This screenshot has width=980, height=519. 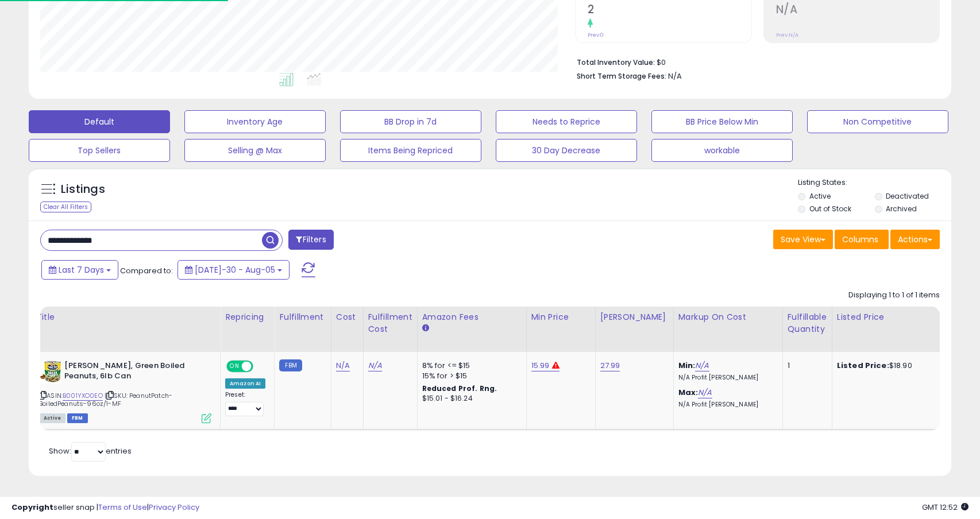 I want to click on button: Last 7 Days, so click(x=80, y=270).